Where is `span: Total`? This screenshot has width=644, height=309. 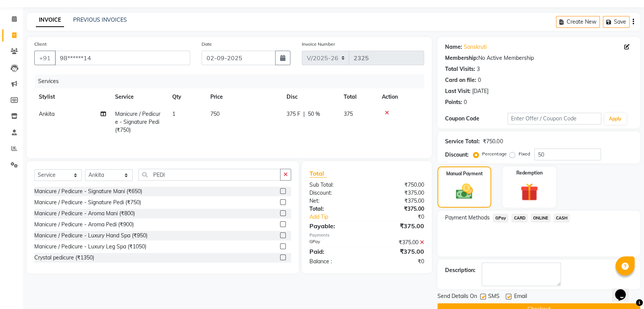 span: Total is located at coordinates (318, 173).